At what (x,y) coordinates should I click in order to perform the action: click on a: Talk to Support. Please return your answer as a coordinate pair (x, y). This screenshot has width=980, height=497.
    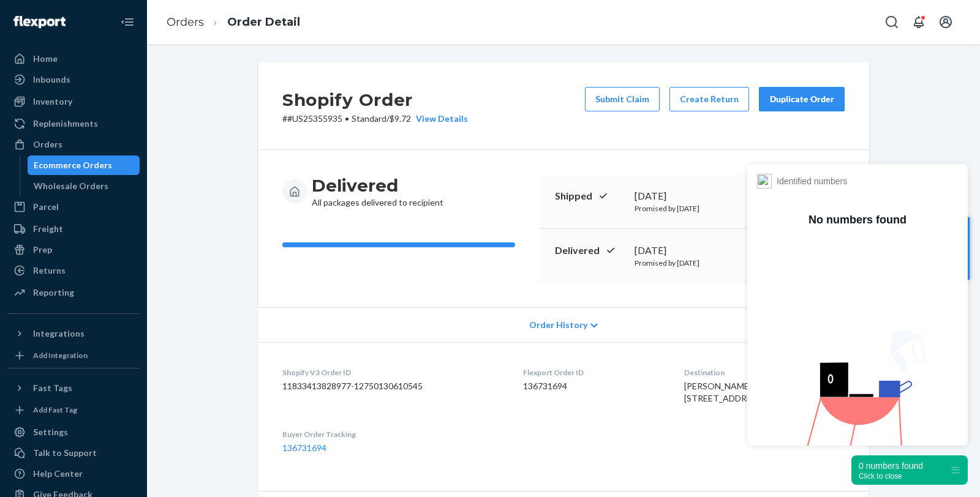
    Looking at the image, I should click on (74, 453).